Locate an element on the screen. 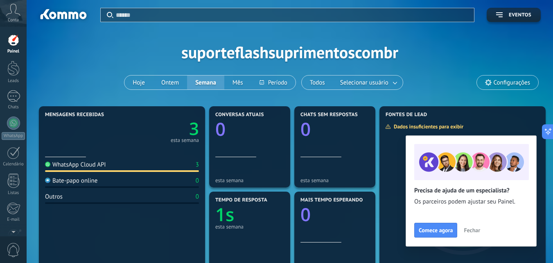 This screenshot has width=553, height=263. h2: Precisa de ajuda de um especialista? is located at coordinates (471, 190).